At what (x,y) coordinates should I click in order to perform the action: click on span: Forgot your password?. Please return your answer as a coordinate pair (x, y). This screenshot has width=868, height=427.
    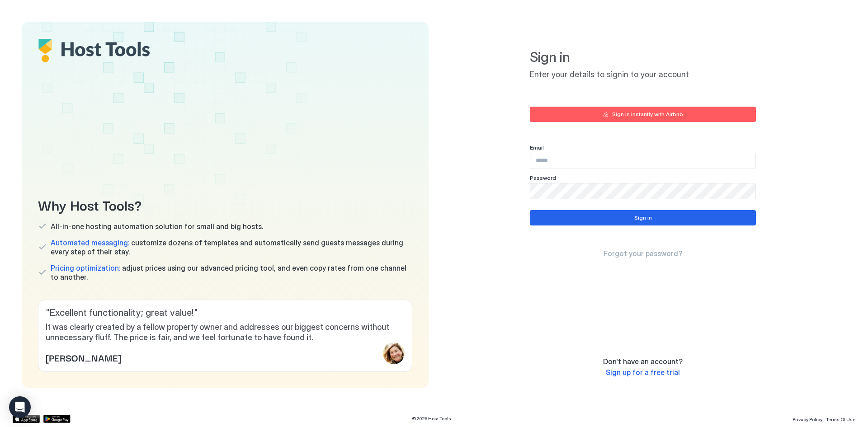
    Looking at the image, I should click on (643, 254).